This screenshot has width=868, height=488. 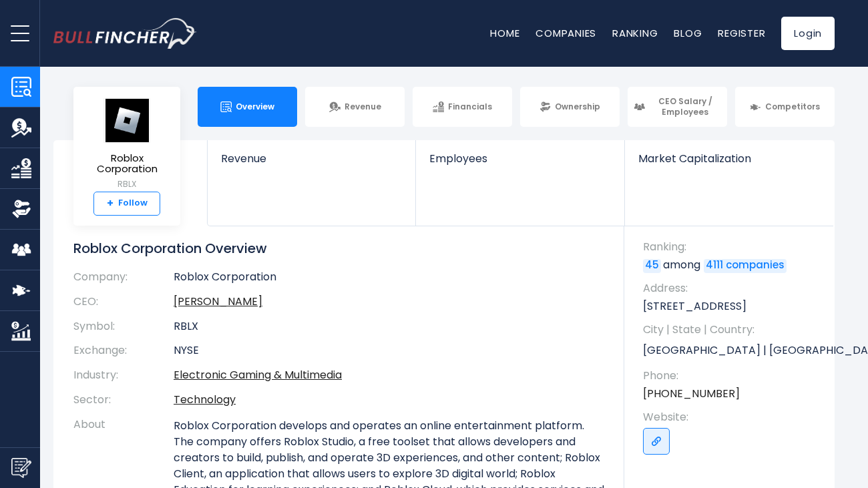 What do you see at coordinates (732, 330) in the screenshot?
I see `span: City | State | Country:` at bounding box center [732, 330].